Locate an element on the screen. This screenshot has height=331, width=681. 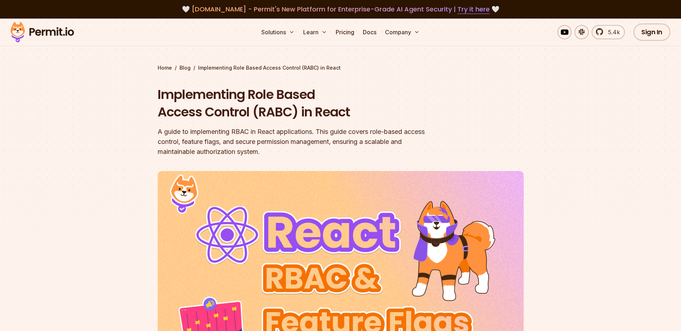
button: Solutions is located at coordinates (278, 32).